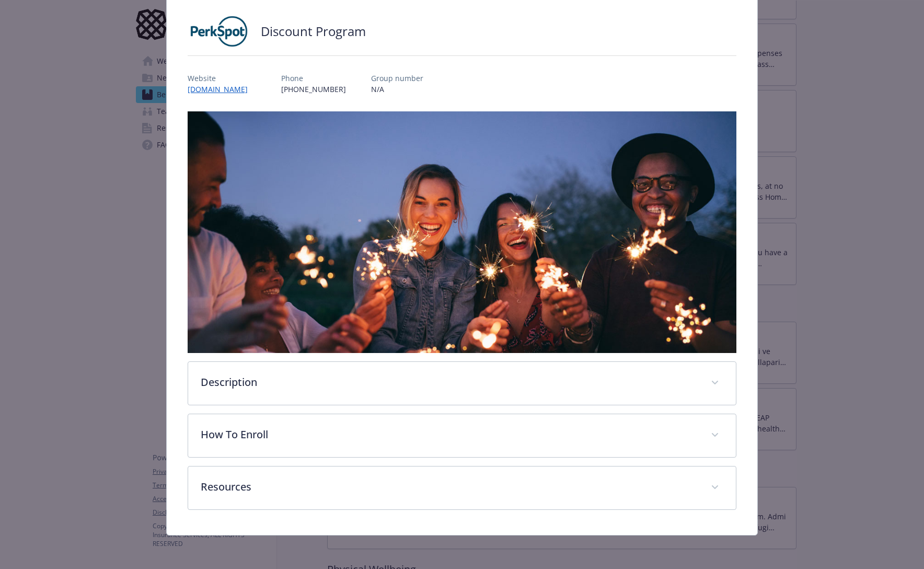 The width and height of the screenshot is (924, 569). I want to click on p: N/A, so click(397, 89).